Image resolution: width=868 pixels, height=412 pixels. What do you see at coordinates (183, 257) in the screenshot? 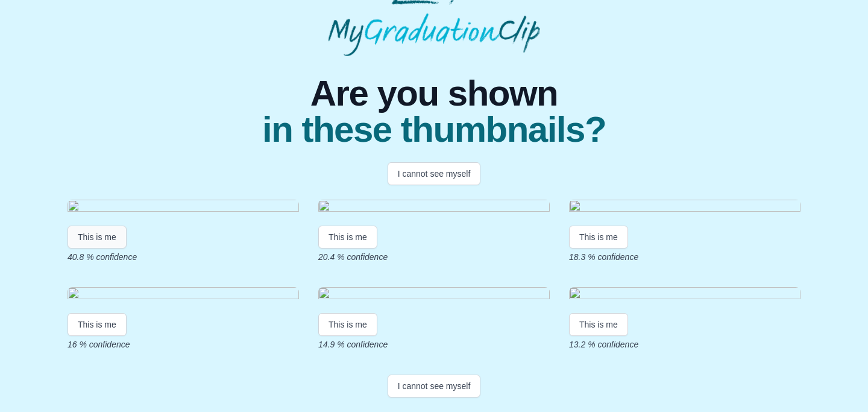
I see `p: 40.8 % confidence` at bounding box center [183, 257].